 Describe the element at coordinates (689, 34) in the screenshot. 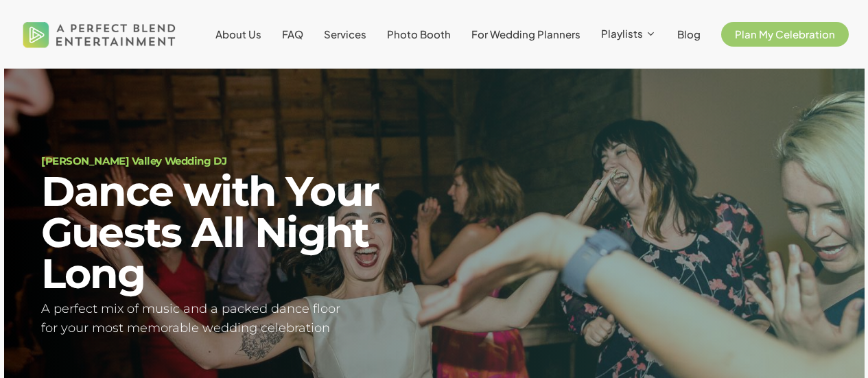

I see `a: Blog` at that location.